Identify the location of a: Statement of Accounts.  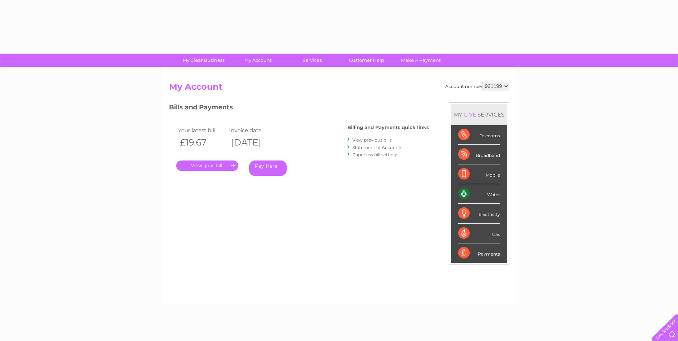
(377, 147).